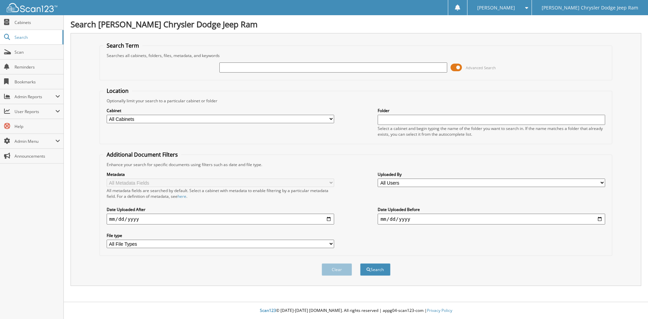  I want to click on span: Admin Menu, so click(35, 141).